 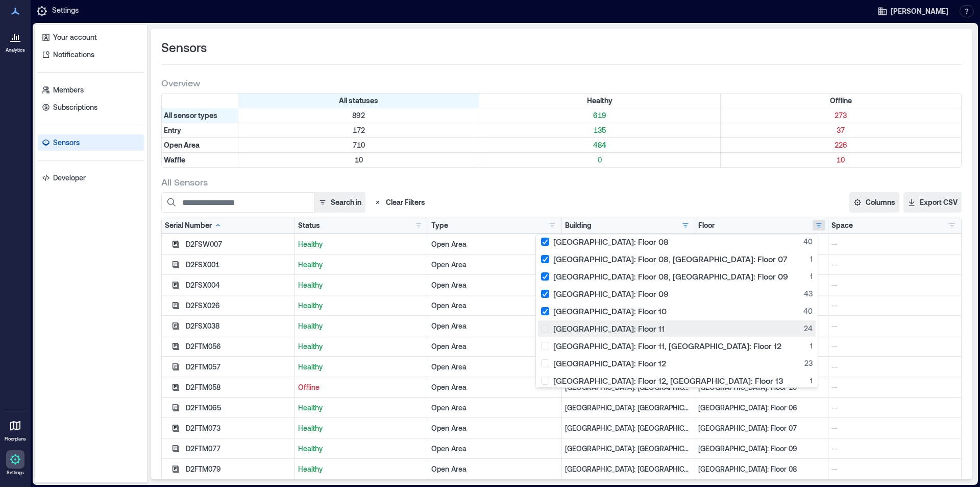 What do you see at coordinates (193, 225) in the screenshot?
I see `div: Serial Number` at bounding box center [193, 225].